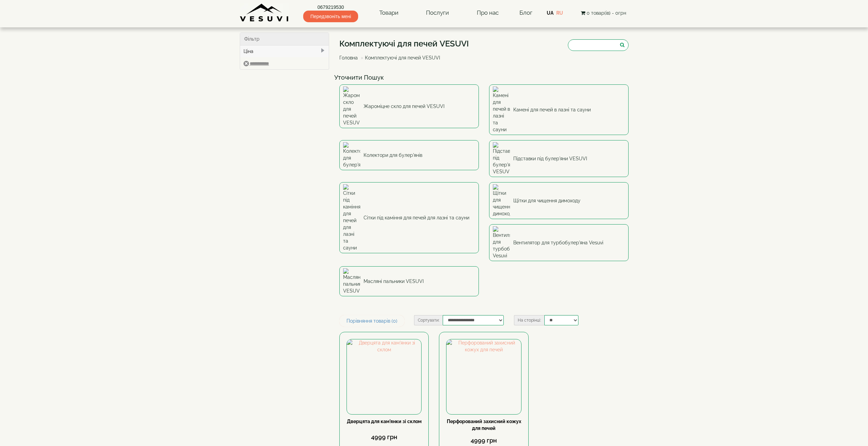 The height and width of the screenshot is (446, 868). What do you see at coordinates (558, 242) in the screenshot?
I see `a: Вентилятор для турбобулер'яна Vesuvi Вентилятор для турбобулер'яна Vesuvi` at bounding box center [558, 242].